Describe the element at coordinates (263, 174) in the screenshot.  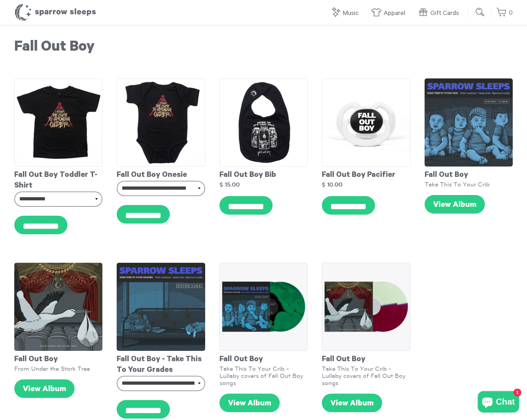
I see `div: Fall Out Boy Bib` at that location.